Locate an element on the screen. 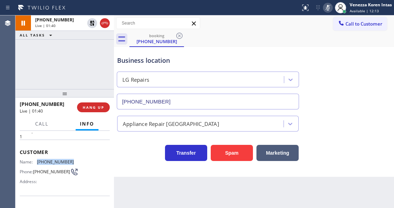 The width and height of the screenshot is (394, 208). span: Customer is located at coordinates (65, 152).